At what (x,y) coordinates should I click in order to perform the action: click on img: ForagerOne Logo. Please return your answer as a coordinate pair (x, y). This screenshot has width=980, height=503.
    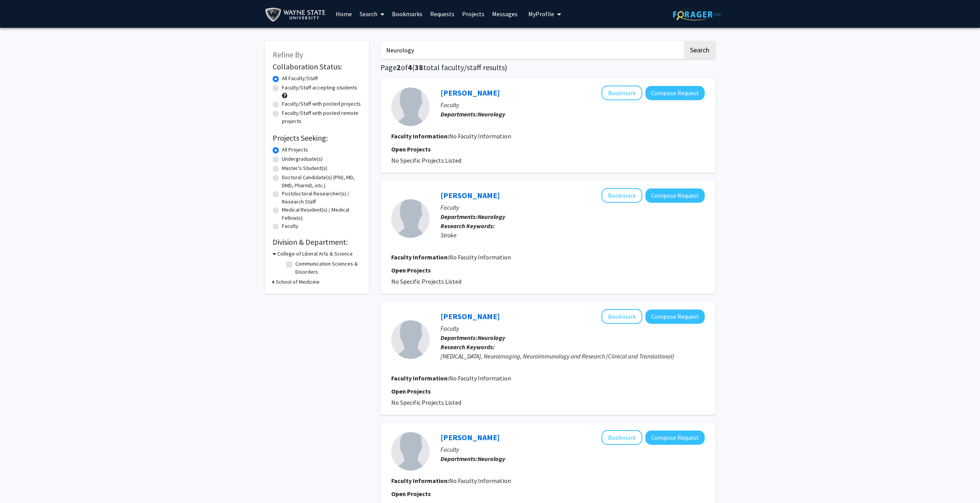
    Looking at the image, I should click on (697, 14).